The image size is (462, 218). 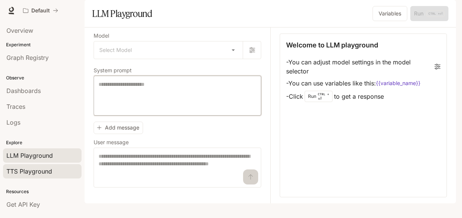 I want to click on button: All workspaces, so click(x=40, y=11).